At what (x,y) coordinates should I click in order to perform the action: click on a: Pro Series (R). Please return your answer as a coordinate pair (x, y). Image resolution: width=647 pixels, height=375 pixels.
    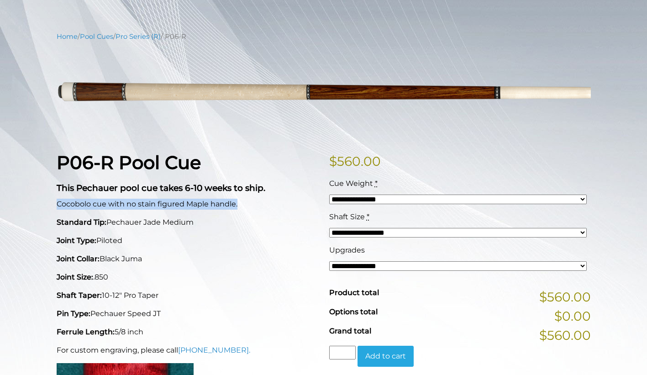
    Looking at the image, I should click on (138, 37).